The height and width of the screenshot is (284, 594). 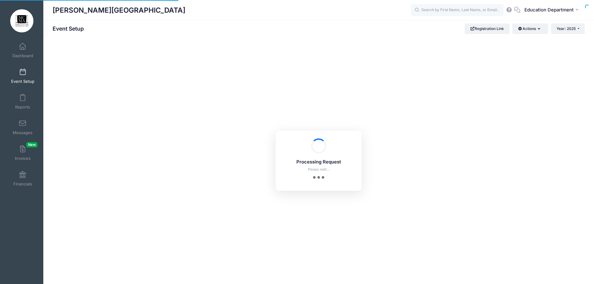 I want to click on h1: Event Setup, so click(x=71, y=28).